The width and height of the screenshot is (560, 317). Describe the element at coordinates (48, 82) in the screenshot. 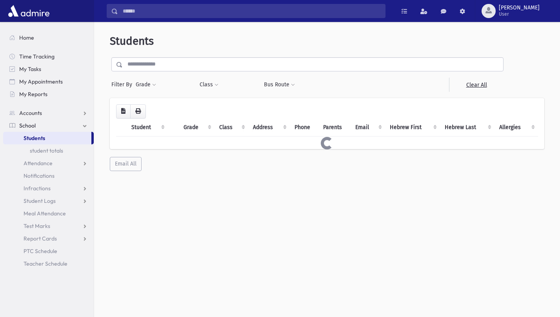

I see `a: My Appointments` at that location.